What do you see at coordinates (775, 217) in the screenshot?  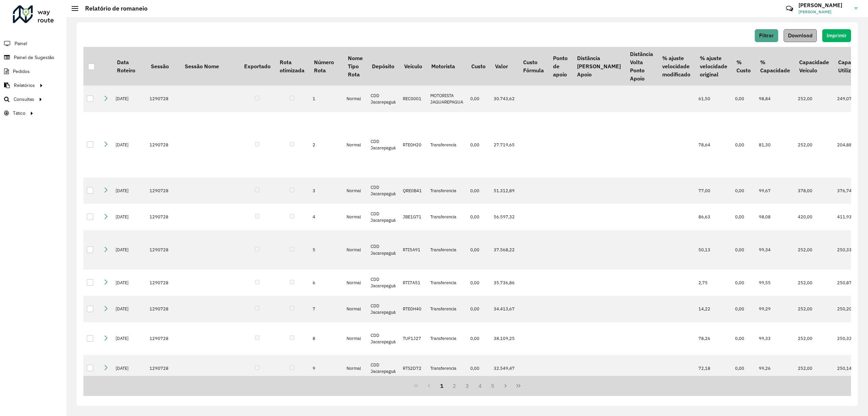 I see `td: 98,08` at bounding box center [775, 217].